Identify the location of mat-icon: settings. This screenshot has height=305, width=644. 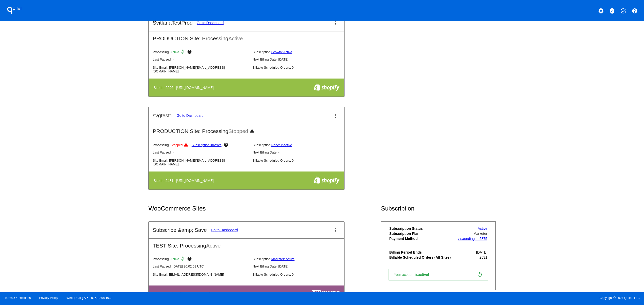
(601, 11).